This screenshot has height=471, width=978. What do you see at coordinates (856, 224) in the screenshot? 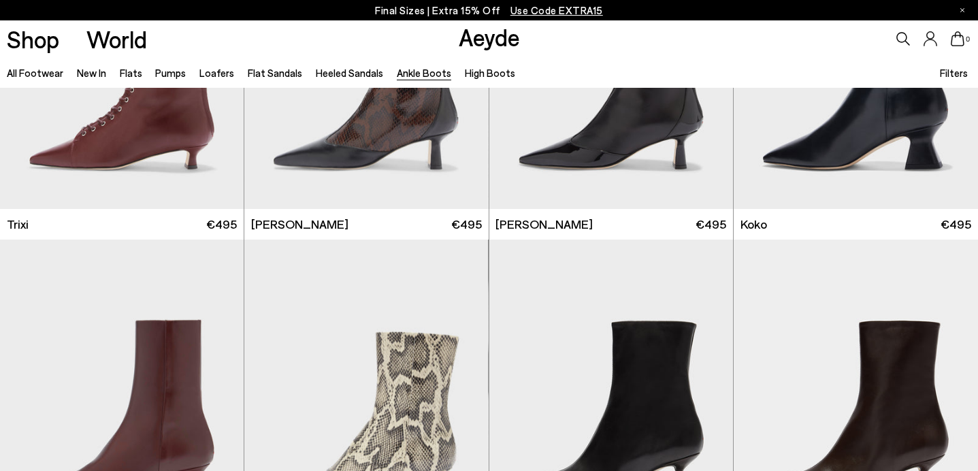
I see `a: Koko €495` at bounding box center [856, 224].